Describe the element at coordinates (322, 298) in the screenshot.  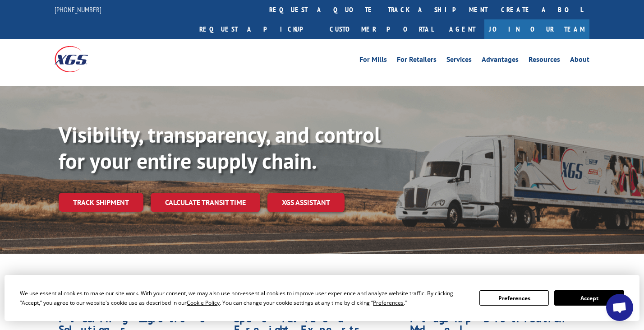
I see `div: Cookie Consent Prompt` at that location.